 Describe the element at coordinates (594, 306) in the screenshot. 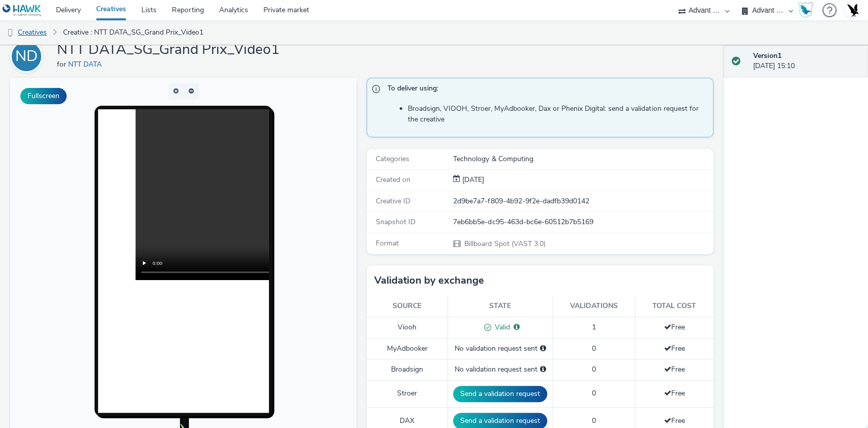

I see `th: Validations` at that location.